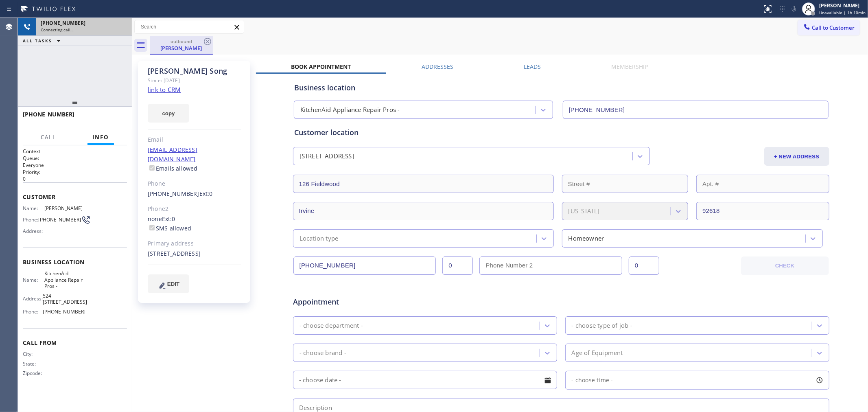 This screenshot has width=868, height=412. Describe the element at coordinates (75, 151) in the screenshot. I see `h1: Context` at that location.